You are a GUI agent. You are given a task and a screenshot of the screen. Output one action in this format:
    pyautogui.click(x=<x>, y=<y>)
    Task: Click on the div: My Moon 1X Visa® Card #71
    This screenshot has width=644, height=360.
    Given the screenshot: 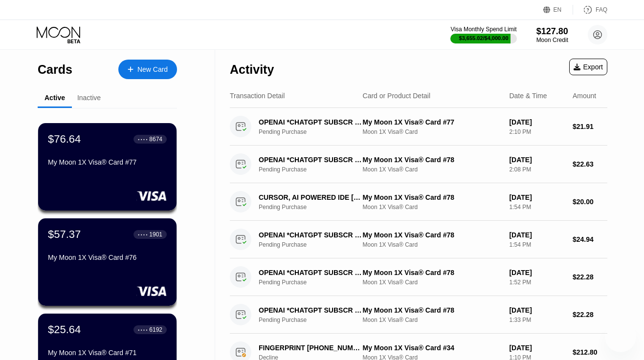 What is the action you would take?
    pyautogui.click(x=107, y=353)
    